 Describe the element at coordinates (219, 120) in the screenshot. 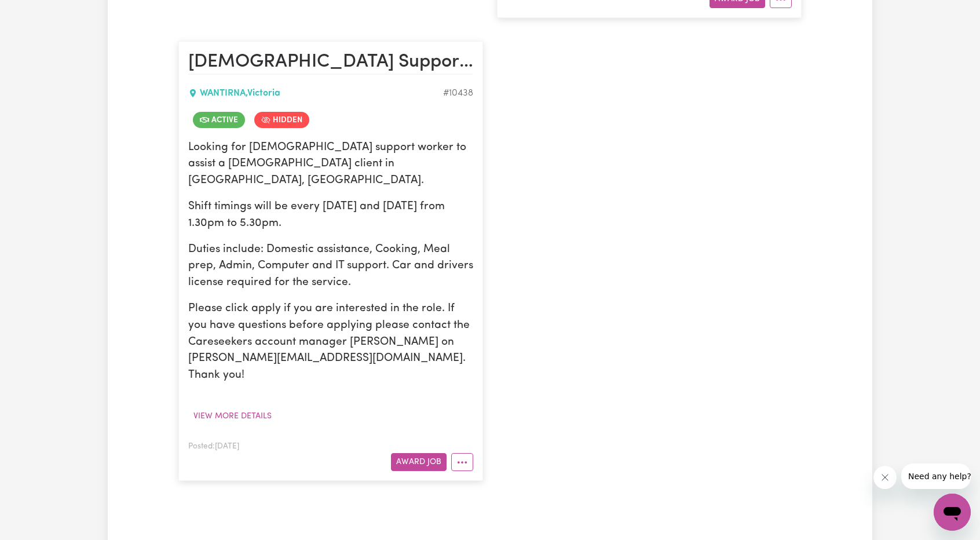

I see `span: Job is active` at that location.